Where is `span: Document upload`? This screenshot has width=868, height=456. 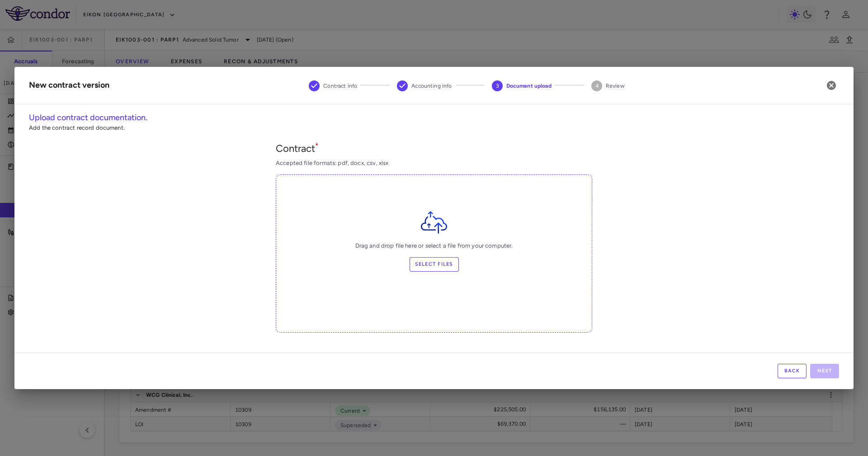
span: Document upload is located at coordinates (529, 86).